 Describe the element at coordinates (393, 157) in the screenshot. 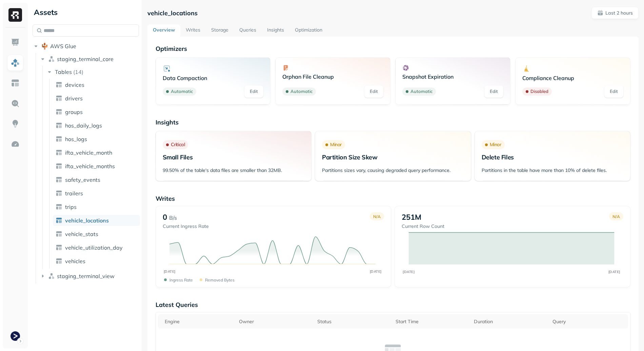

I see `p: Partition Size Skew` at that location.